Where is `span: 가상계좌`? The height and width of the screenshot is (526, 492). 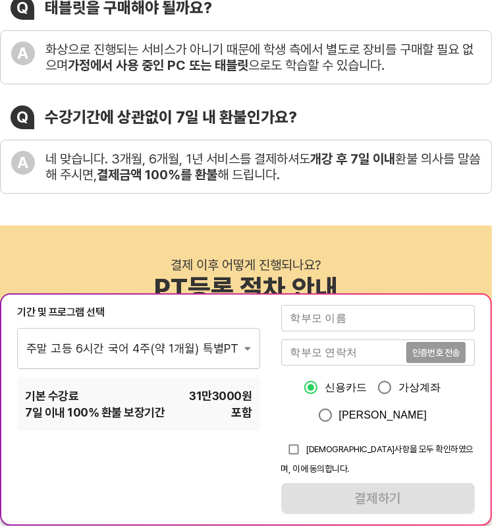 span: 가상계좌 is located at coordinates (420, 387).